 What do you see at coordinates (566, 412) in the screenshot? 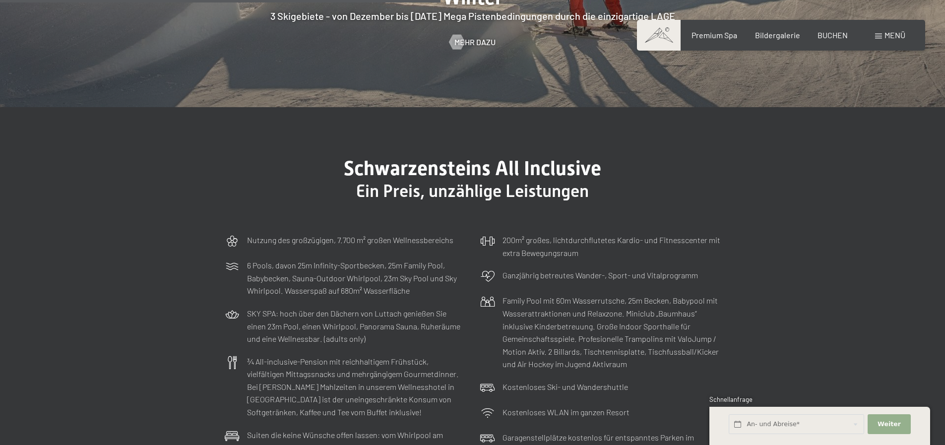
I see `p: Kostenloses WLAN im ganzen Resort` at bounding box center [566, 412].